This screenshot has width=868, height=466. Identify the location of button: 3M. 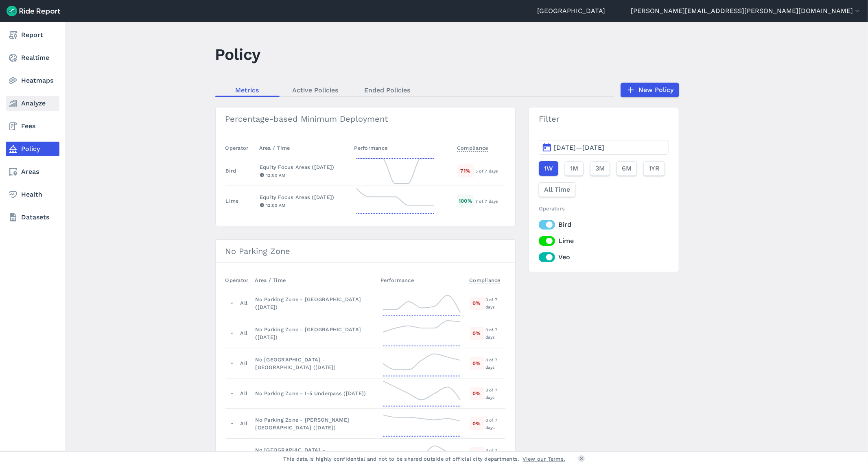
(600, 169).